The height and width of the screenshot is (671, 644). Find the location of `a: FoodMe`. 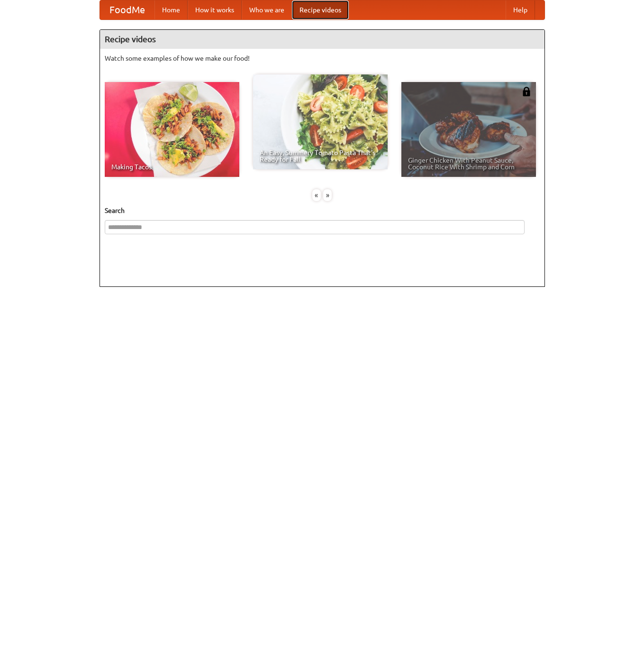

a: FoodMe is located at coordinates (127, 10).